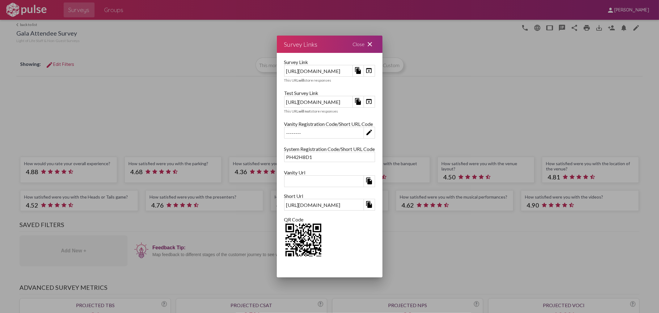 The width and height of the screenshot is (659, 313). Describe the element at coordinates (329, 172) in the screenshot. I see `div: Vanity Url` at that location.